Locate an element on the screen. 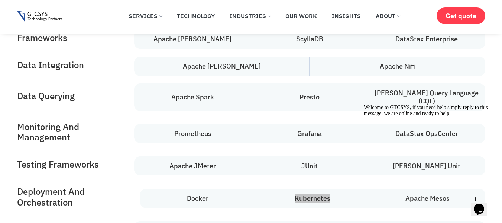 This screenshot has height=223, width=502. h4: JUnit is located at coordinates (310, 166).